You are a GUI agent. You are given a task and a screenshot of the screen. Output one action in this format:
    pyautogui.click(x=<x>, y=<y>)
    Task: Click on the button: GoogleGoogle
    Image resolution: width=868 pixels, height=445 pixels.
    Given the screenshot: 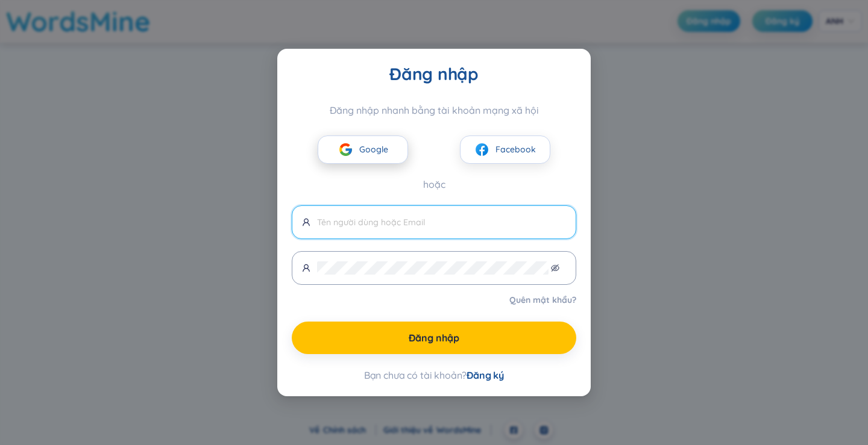 What is the action you would take?
    pyautogui.click(x=363, y=150)
    